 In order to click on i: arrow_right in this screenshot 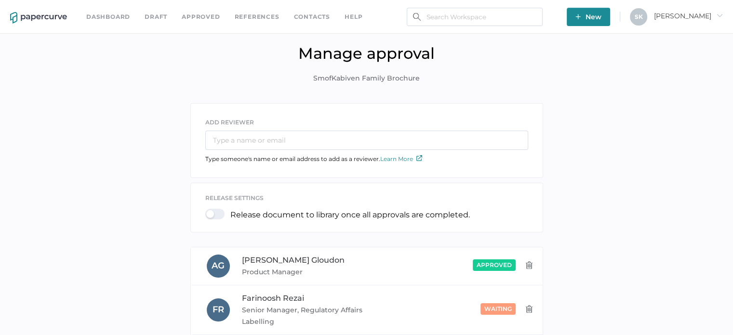, I will do `click(719, 15)`.